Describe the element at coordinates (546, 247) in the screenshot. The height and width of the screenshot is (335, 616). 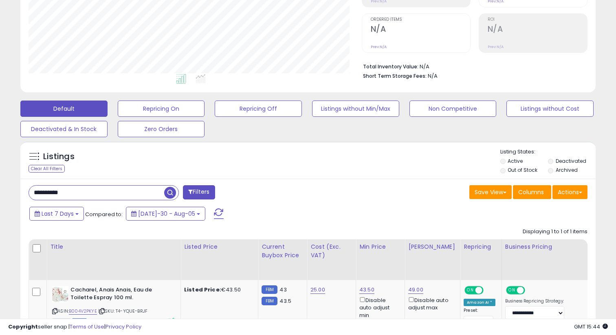
I see `div: Business Pricing` at that location.